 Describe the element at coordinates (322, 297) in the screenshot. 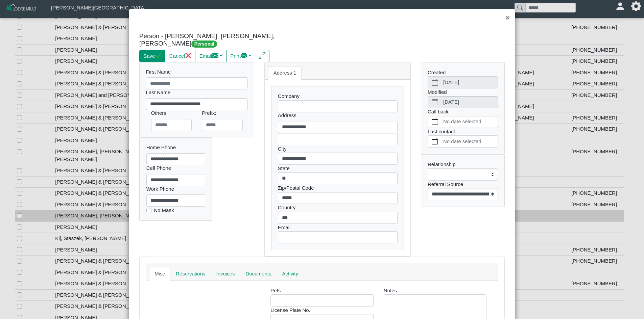

I see `div: Pets` at that location.